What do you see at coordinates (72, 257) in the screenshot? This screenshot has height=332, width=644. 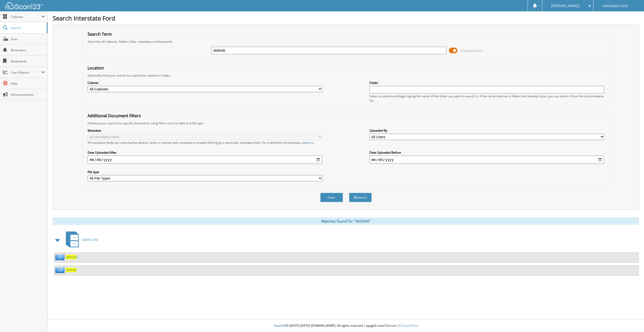 I see `a: 969046C` at bounding box center [72, 257].